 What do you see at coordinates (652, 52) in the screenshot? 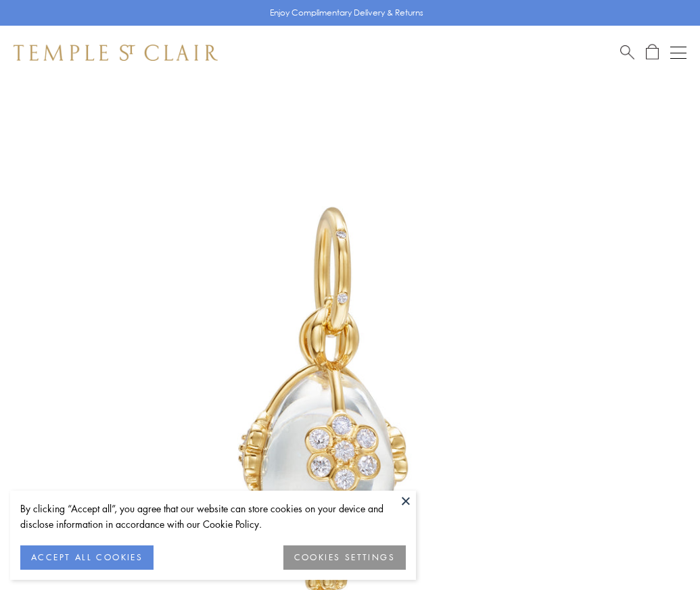
I see `a: Open Shopping Bag` at bounding box center [652, 52].